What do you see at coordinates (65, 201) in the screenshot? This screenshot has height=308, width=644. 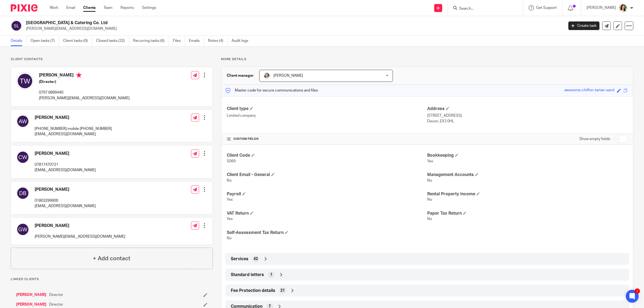 I see `p: 01803299900` at bounding box center [65, 201].